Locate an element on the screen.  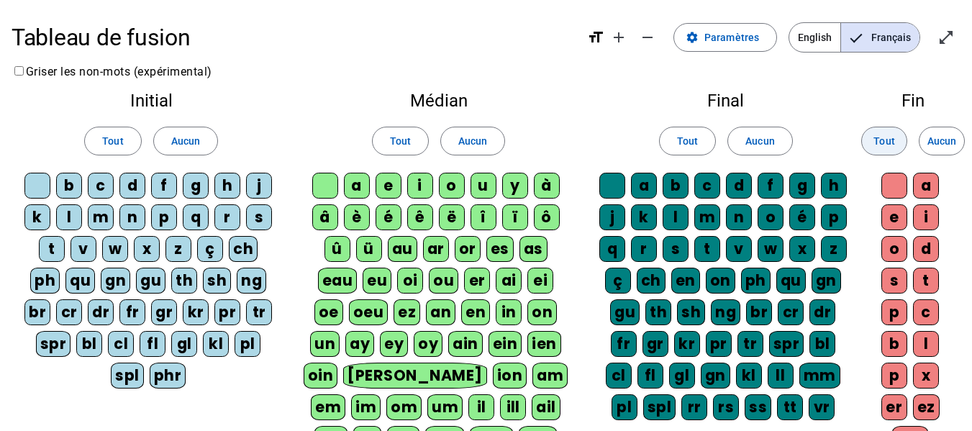
h2: Médian is located at coordinates (438, 101).